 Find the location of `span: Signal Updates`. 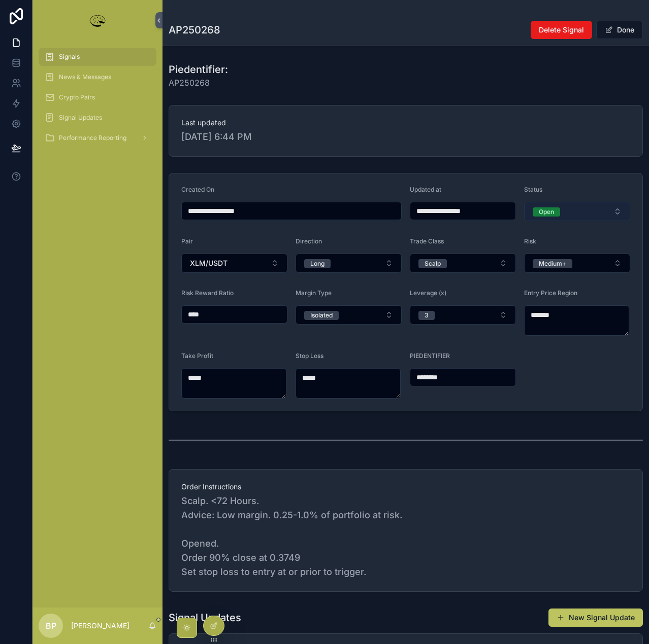

span: Signal Updates is located at coordinates (80, 118).